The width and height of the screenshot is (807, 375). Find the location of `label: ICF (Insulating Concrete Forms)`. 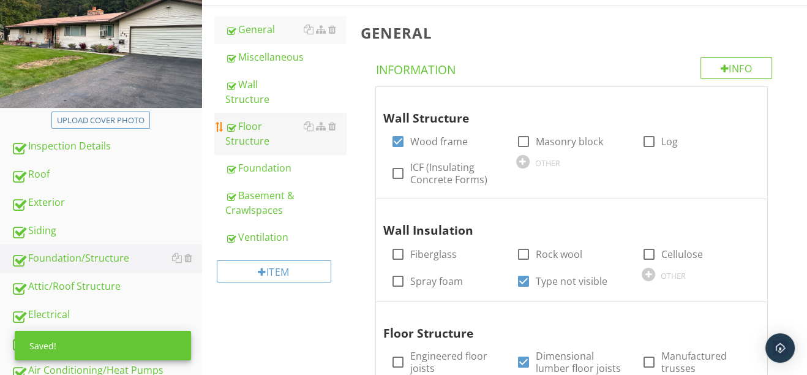

label: ICF (Insulating Concrete Forms) is located at coordinates (455, 173).